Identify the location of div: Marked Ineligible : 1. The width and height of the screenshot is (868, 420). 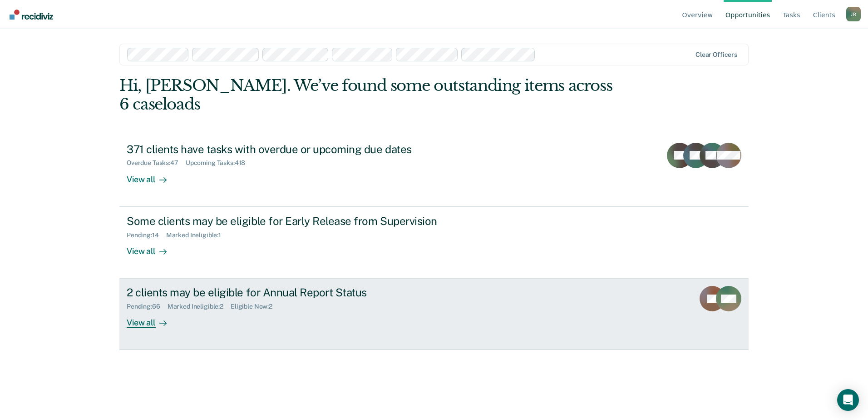
(197, 235).